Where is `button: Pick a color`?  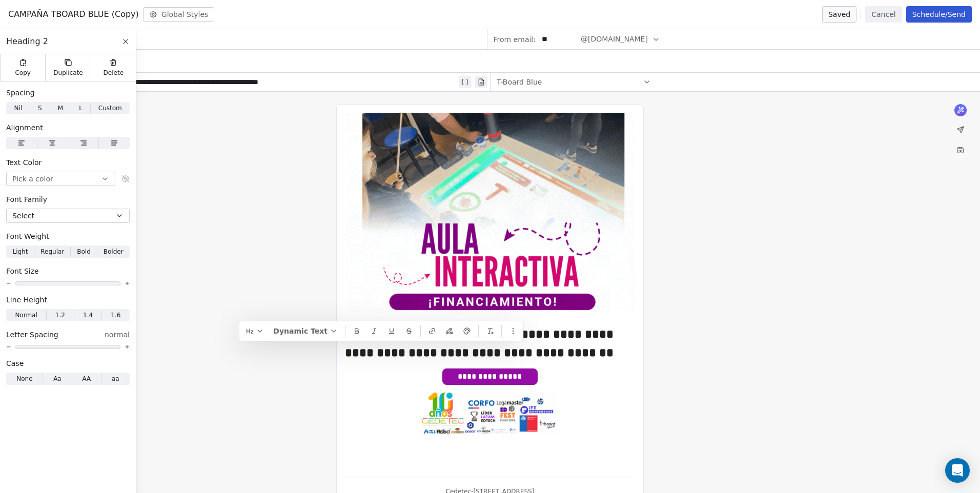 button: Pick a color is located at coordinates (61, 179).